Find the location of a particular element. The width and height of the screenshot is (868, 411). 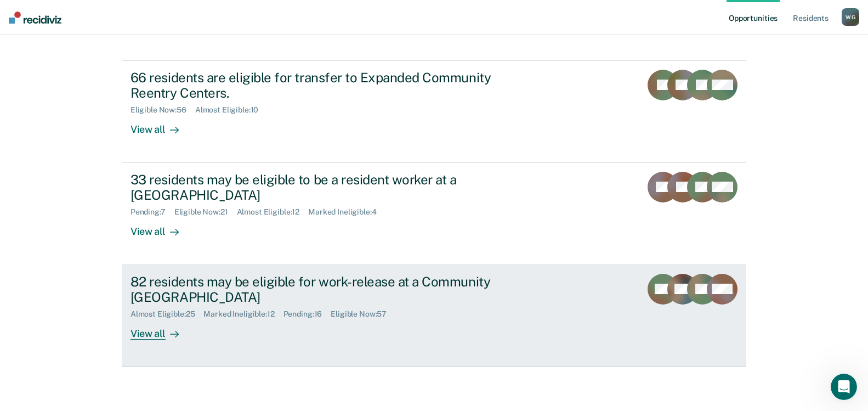

div: Eligible Now : 57 is located at coordinates (363, 314).